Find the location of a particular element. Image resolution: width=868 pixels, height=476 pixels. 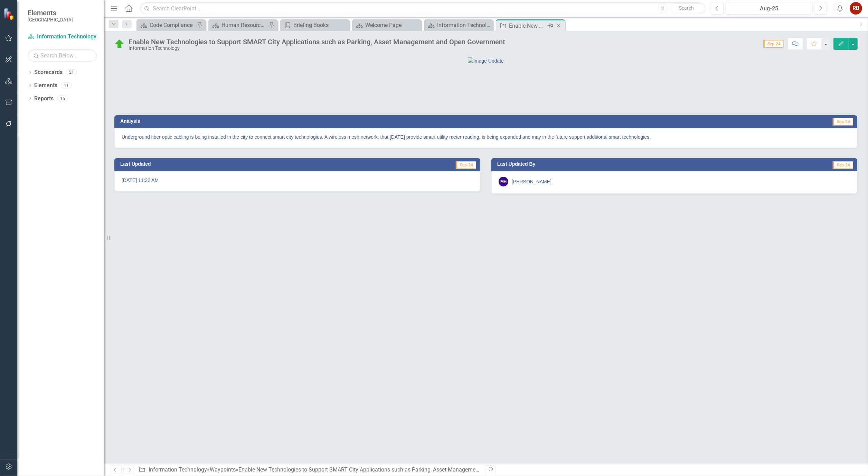

a: Human Resources Analytics Dashboard is located at coordinates (238, 25).